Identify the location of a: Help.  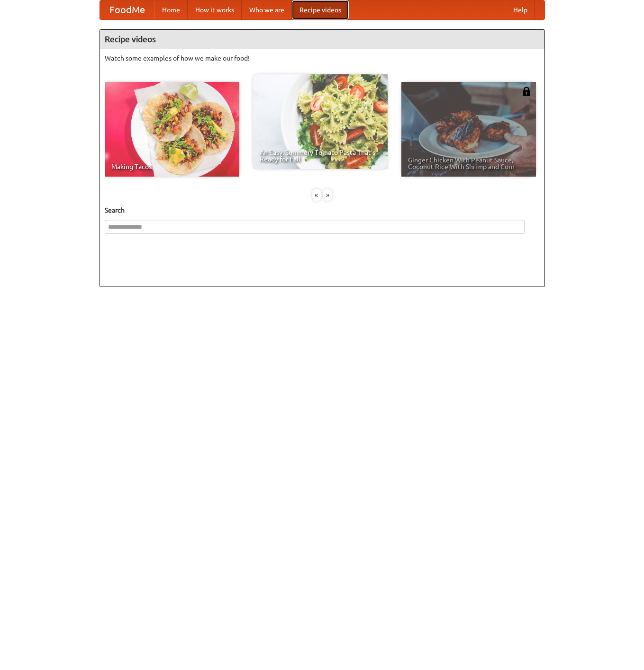
(520, 10).